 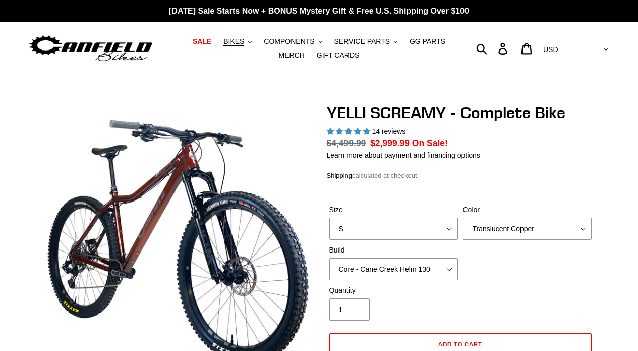 What do you see at coordinates (460, 343) in the screenshot?
I see `span: Add to cart` at bounding box center [460, 343].